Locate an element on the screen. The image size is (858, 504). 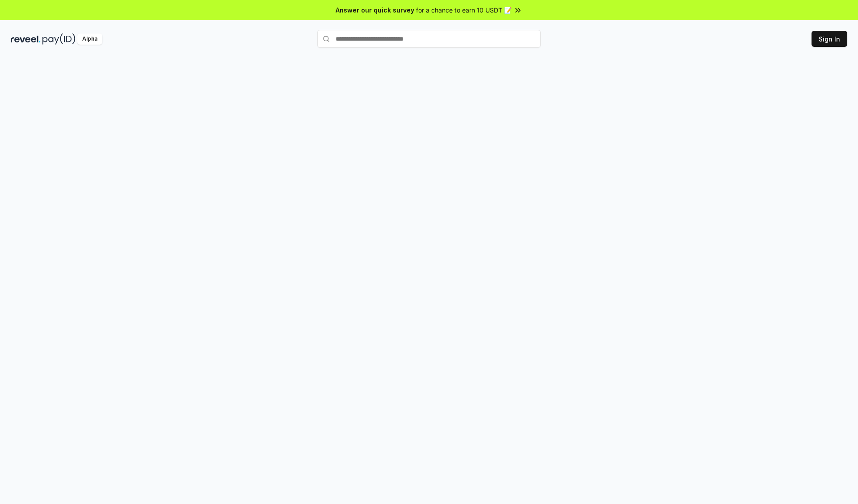
img: pay_id is located at coordinates (59, 38).